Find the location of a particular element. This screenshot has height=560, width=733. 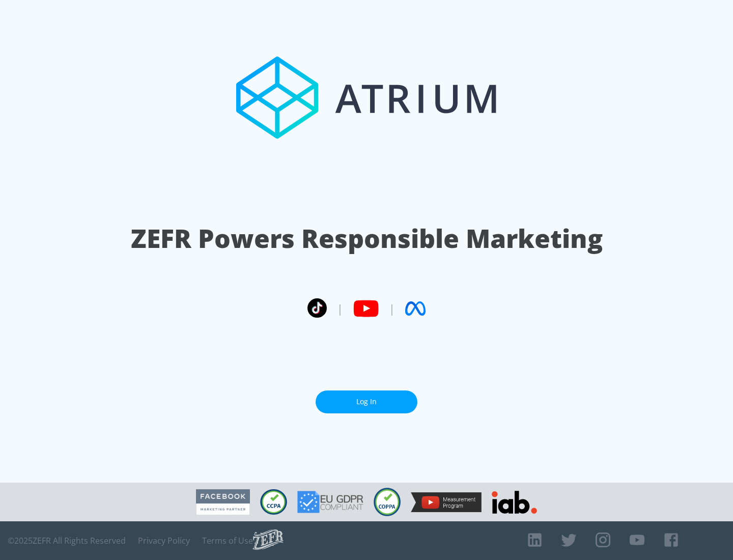

img: IAB is located at coordinates (514, 502).